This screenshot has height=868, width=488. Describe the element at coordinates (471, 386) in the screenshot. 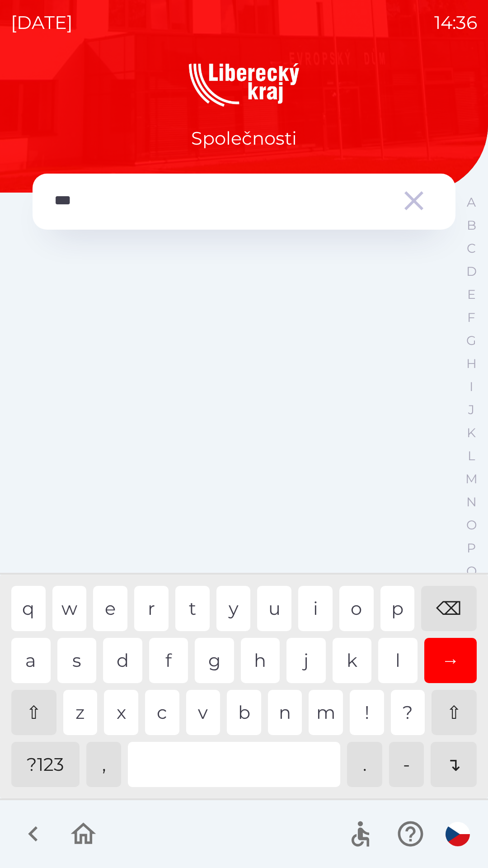

I see `p: I` at that location.